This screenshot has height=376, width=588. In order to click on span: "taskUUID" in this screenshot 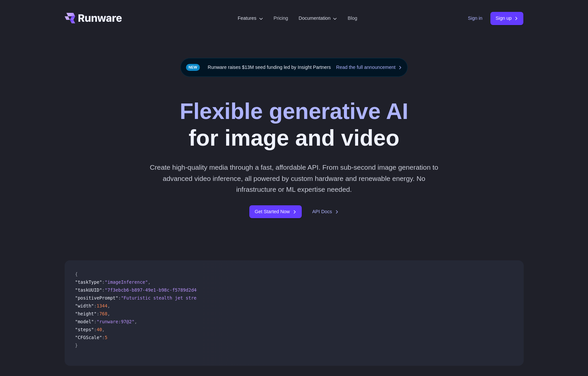, I will do `click(89, 290)`.